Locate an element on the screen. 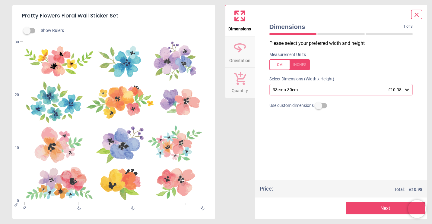 This screenshot has height=224, width=432. span: Use custom dimensions is located at coordinates (291, 106).